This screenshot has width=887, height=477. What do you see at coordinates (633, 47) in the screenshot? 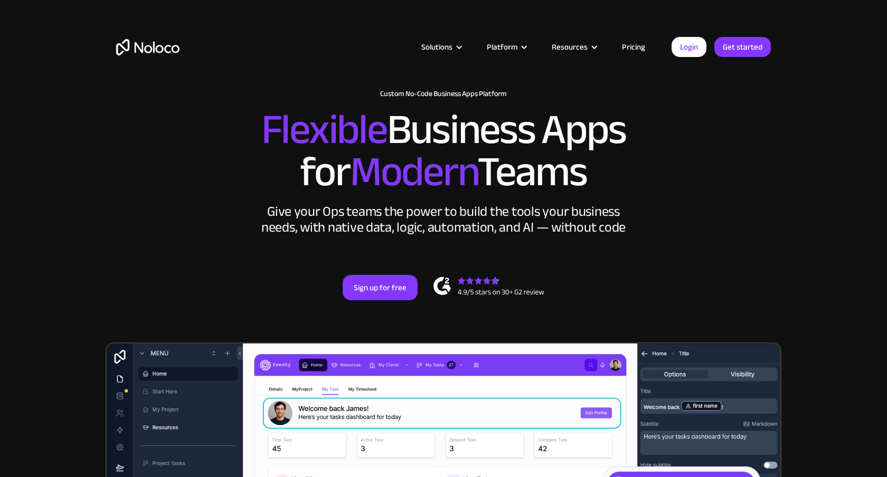
I see `a: Pricing` at bounding box center [633, 47].